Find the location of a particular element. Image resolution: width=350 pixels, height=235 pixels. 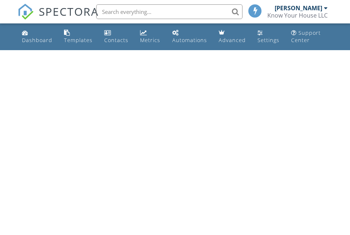

span: SPECTORA is located at coordinates (69, 11).